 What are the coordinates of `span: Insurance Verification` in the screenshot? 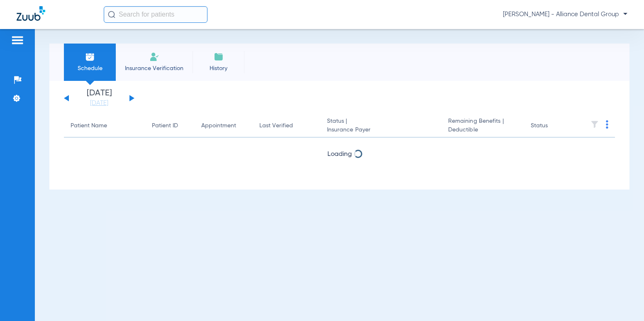 It's located at (154, 68).